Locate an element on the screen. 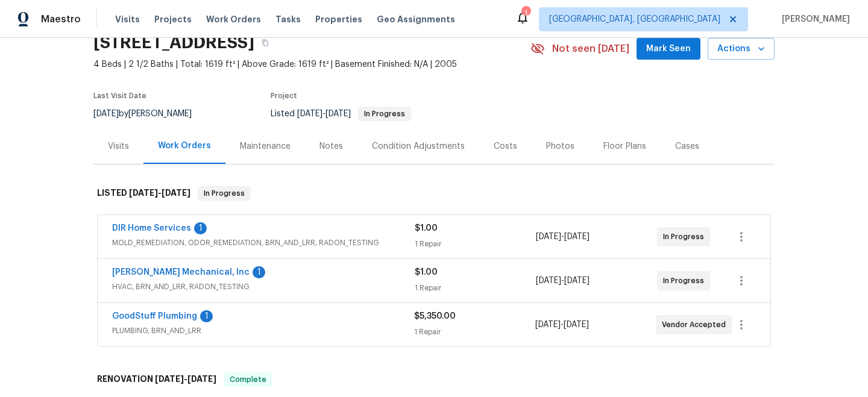 The height and width of the screenshot is (397, 868). button: Mark Seen is located at coordinates (668, 49).